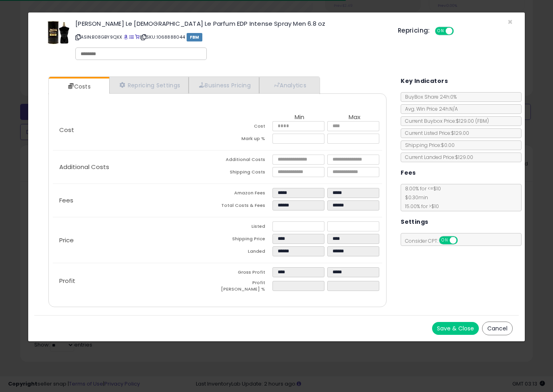  What do you see at coordinates (414, 222) in the screenshot?
I see `h5: Settings` at bounding box center [414, 222].